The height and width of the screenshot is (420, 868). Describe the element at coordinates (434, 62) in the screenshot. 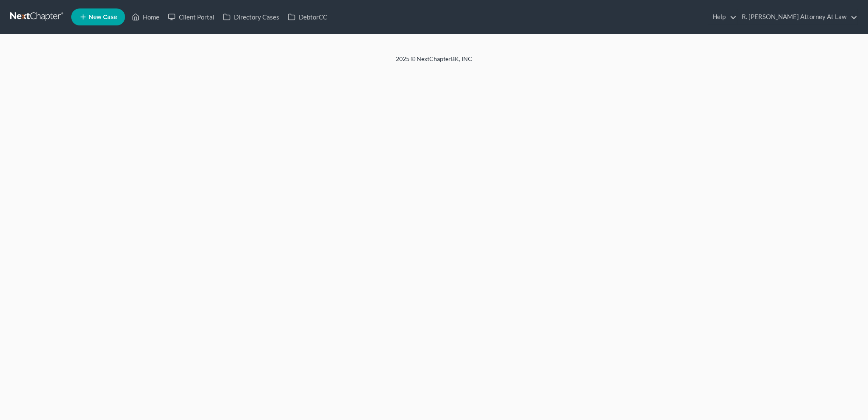

I see `div: 2025 © NextChapterBK, INC` at that location.